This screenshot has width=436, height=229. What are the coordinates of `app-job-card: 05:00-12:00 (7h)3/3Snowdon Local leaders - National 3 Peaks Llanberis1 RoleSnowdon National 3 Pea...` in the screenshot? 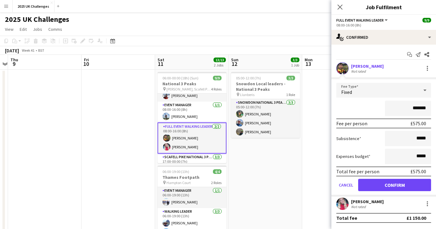 It's located at (266, 105).